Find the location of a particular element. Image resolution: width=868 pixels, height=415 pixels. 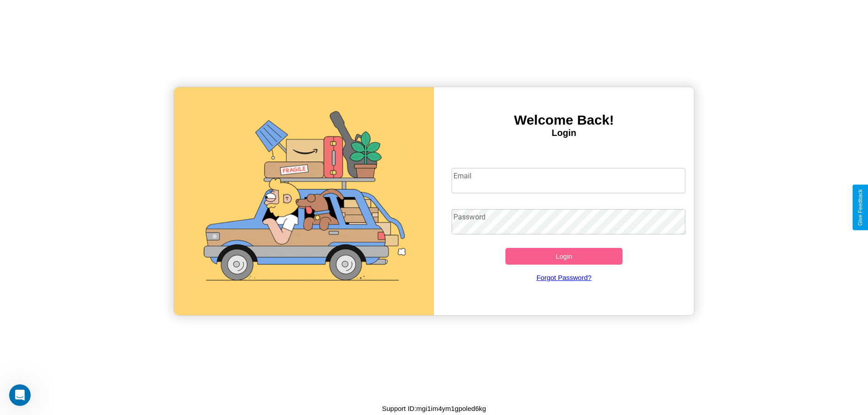

a: Forgot Password? is located at coordinates (564, 277).